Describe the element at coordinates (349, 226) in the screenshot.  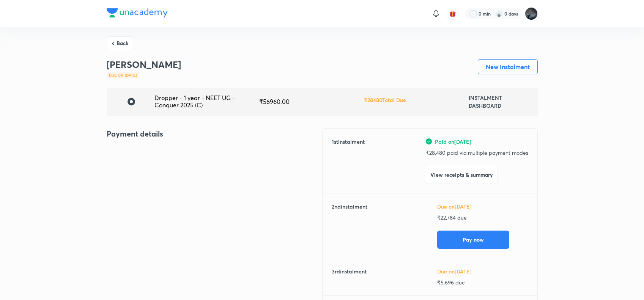
I see `h6: 2 nd instalment` at that location.